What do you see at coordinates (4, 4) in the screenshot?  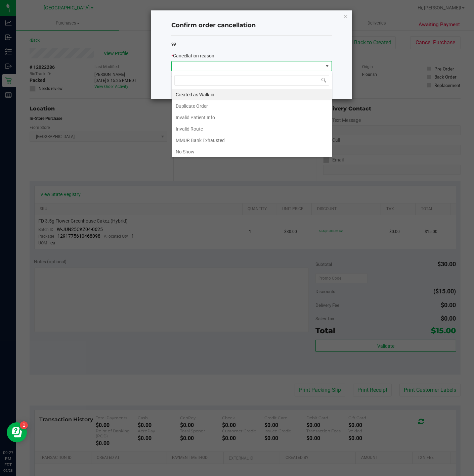 I see `span: 1` at bounding box center [4, 4].